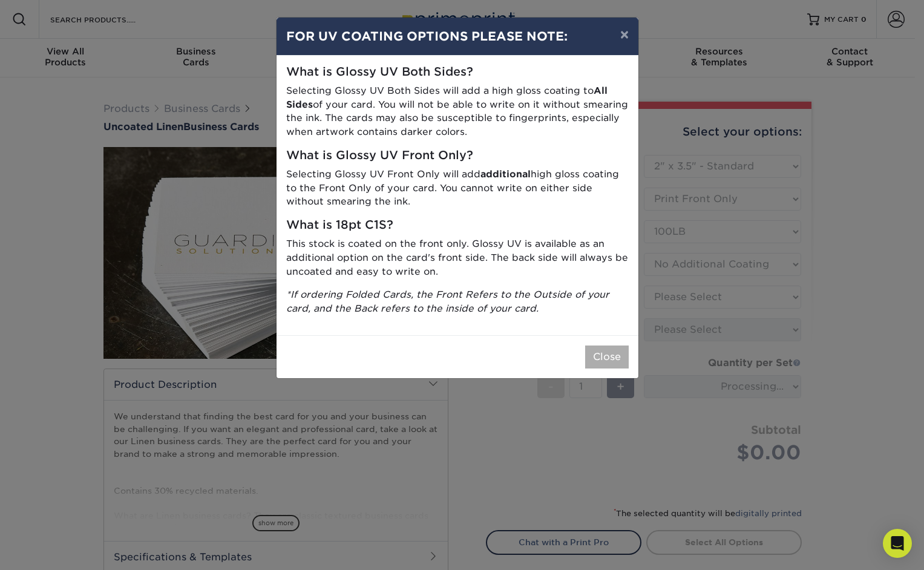 This screenshot has width=924, height=570. Describe the element at coordinates (607, 357) in the screenshot. I see `button: Close` at that location.